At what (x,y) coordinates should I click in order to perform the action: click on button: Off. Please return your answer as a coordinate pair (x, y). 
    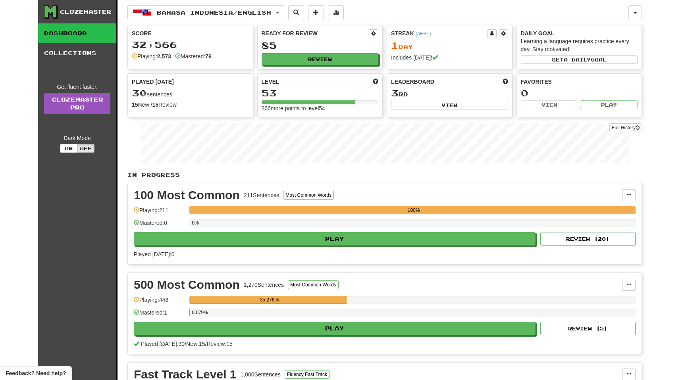
    Looking at the image, I should click on (86, 148).